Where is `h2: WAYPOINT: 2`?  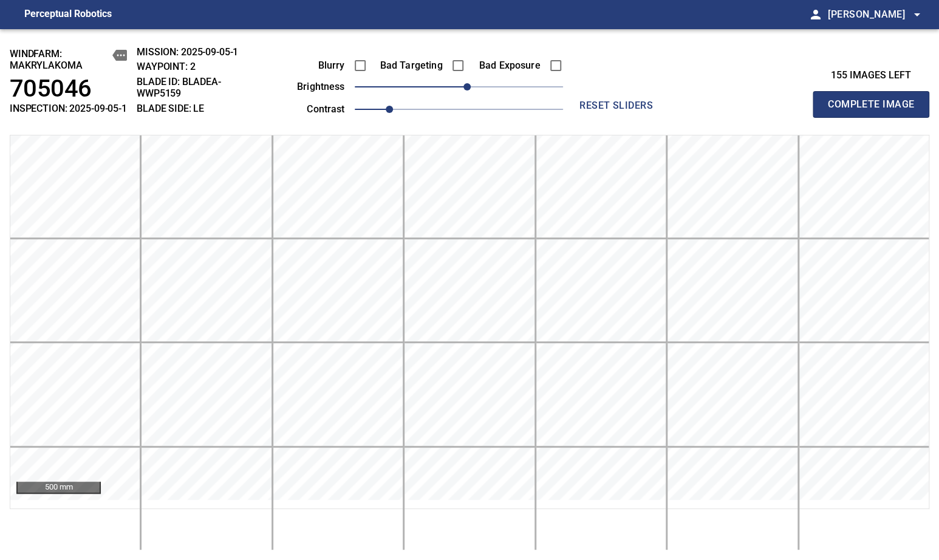 h2: WAYPOINT: 2 is located at coordinates (188, 66).